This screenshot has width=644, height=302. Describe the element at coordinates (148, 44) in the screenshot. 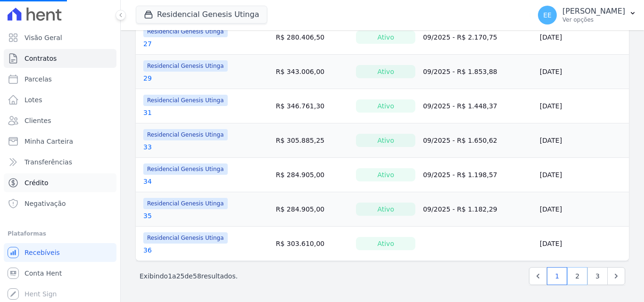

I see `a: 27` at that location.